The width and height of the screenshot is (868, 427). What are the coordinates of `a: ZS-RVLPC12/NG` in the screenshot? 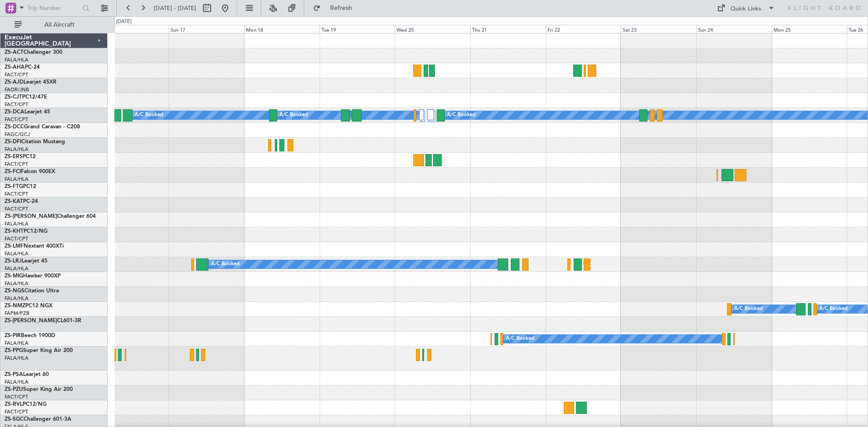 It's located at (26, 404).